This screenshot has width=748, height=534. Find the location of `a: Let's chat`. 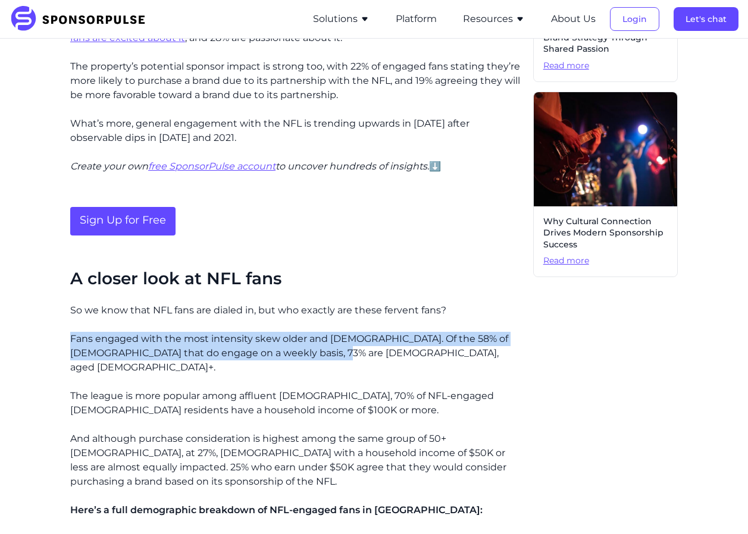

a: Let's chat is located at coordinates (706, 19).